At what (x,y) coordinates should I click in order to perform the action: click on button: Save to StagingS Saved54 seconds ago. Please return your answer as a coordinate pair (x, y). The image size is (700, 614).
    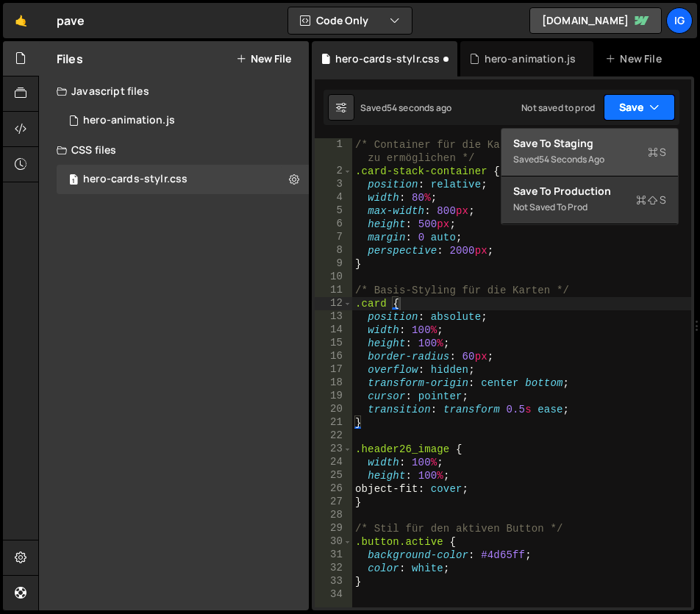
    Looking at the image, I should click on (589, 152).